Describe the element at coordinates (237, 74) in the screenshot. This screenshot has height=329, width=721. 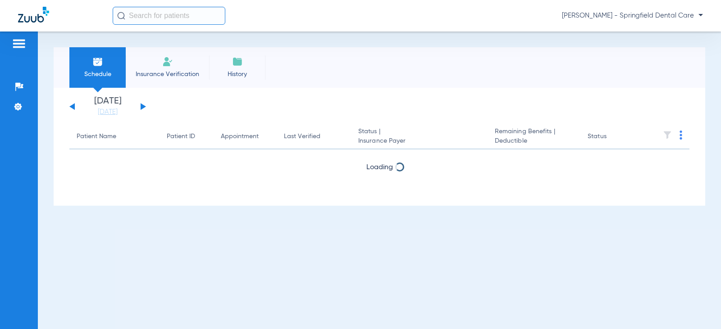
I see `span: History` at that location.